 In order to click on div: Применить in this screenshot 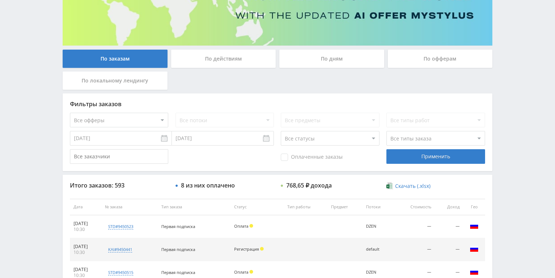, I will do `click(436, 156)`.